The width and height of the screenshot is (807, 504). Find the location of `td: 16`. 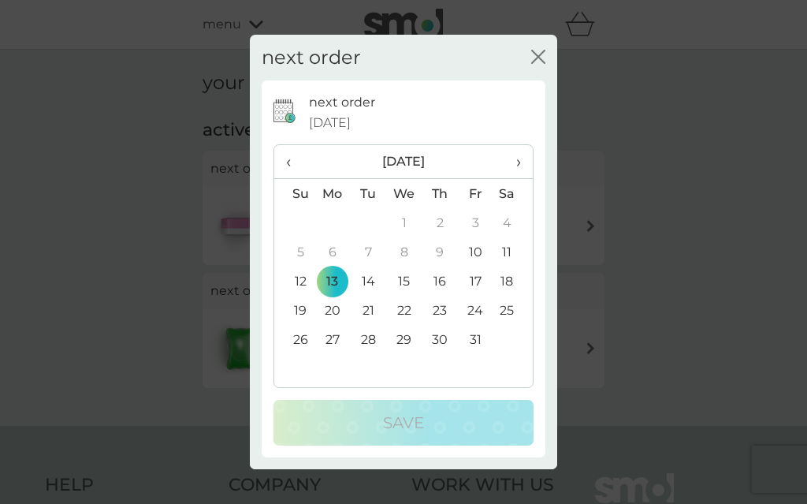

td: 16 is located at coordinates (440, 281).